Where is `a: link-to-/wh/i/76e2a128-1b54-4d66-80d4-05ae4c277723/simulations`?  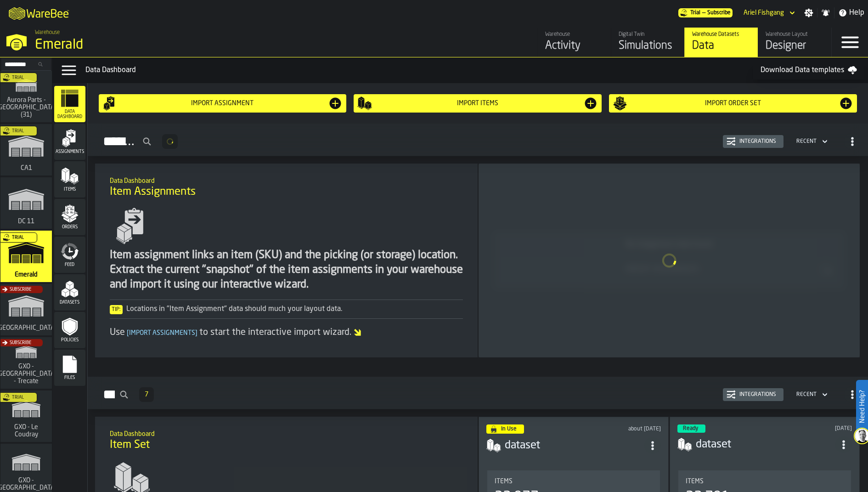 a: link-to-/wh/i/76e2a128-1b54-4d66-80d4-05ae4c277723/simulations is located at coordinates (26, 151).